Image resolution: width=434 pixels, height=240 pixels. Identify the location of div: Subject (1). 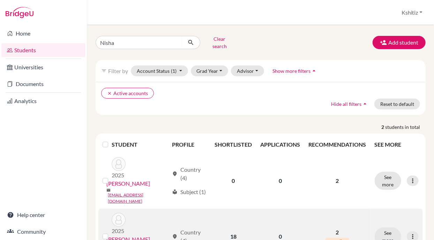
(189, 192).